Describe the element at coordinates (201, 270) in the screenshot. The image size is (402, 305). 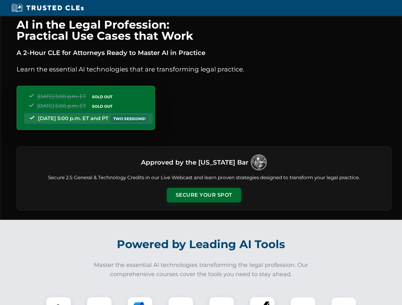
I see `p: Master the essential AI technologies transforming the legal profession. Our comprehensive courses...` at that location.